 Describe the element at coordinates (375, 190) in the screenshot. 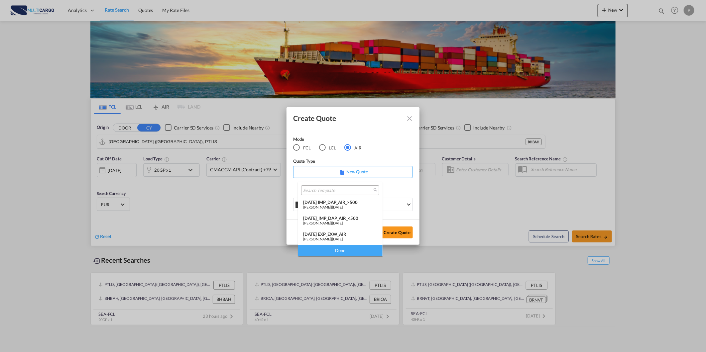

I see `md-icon: icon-magnify` at that location.